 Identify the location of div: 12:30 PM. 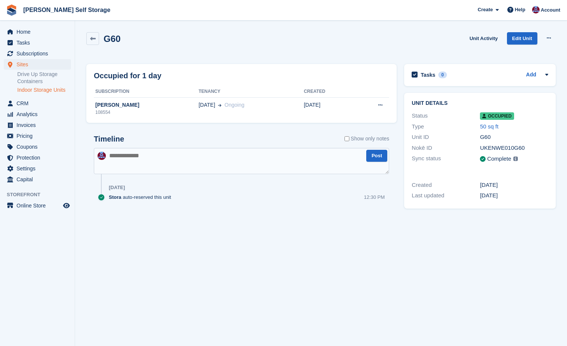
(374, 197).